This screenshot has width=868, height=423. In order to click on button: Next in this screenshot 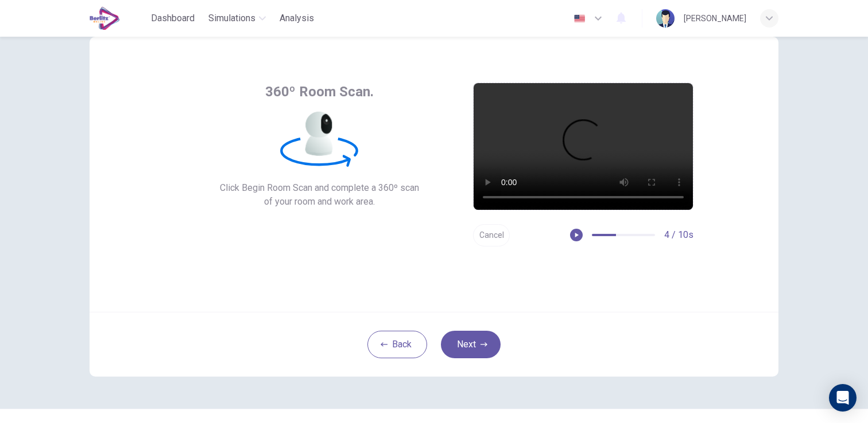, I will do `click(471, 344)`.